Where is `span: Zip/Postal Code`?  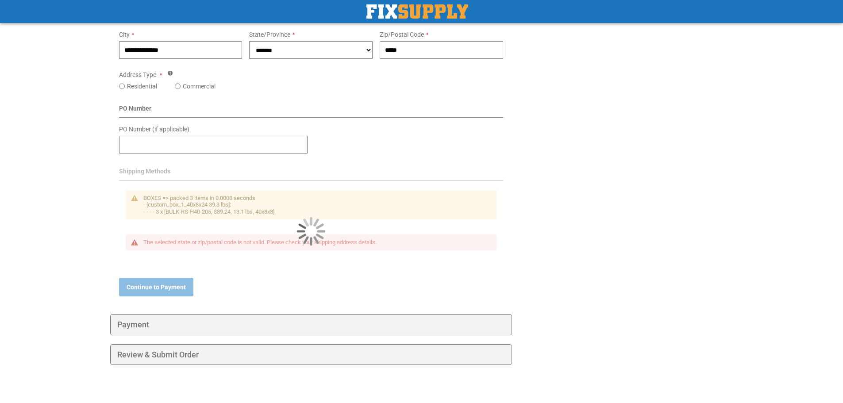 span: Zip/Postal Code is located at coordinates (402, 35).